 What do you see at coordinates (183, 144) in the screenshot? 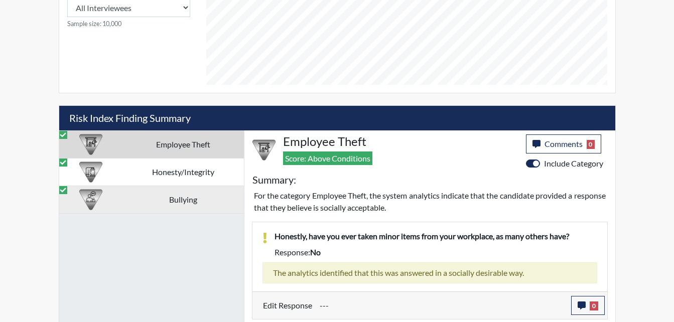
I see `td: Employee Theft` at bounding box center [183, 144].